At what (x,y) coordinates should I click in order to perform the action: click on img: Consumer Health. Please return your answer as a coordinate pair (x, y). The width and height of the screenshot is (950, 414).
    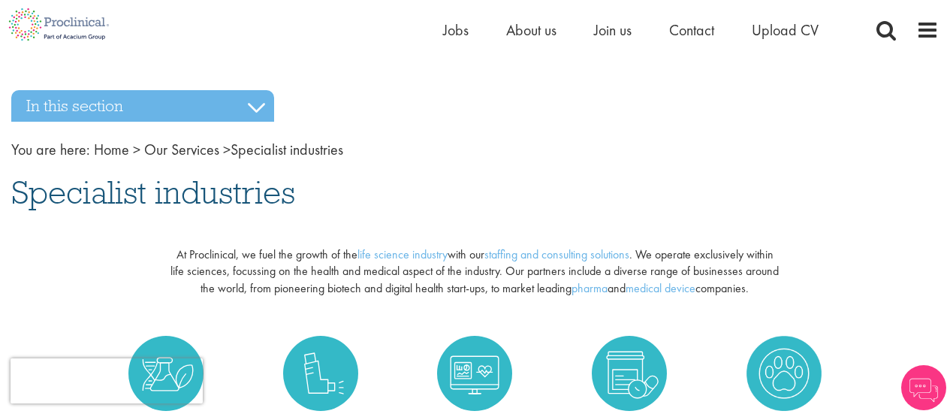
    Looking at the image, I should click on (630, 373).